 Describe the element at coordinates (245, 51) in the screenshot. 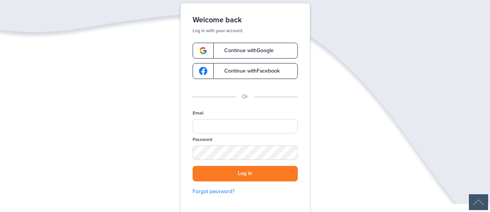

I see `span: Continue with Google` at that location.